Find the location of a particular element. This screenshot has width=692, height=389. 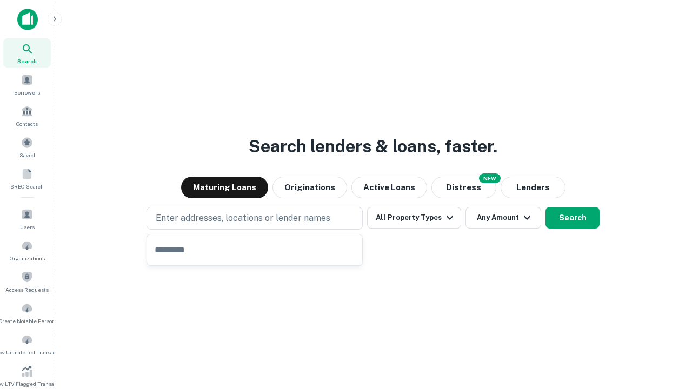

div: Saved is located at coordinates (27, 147).